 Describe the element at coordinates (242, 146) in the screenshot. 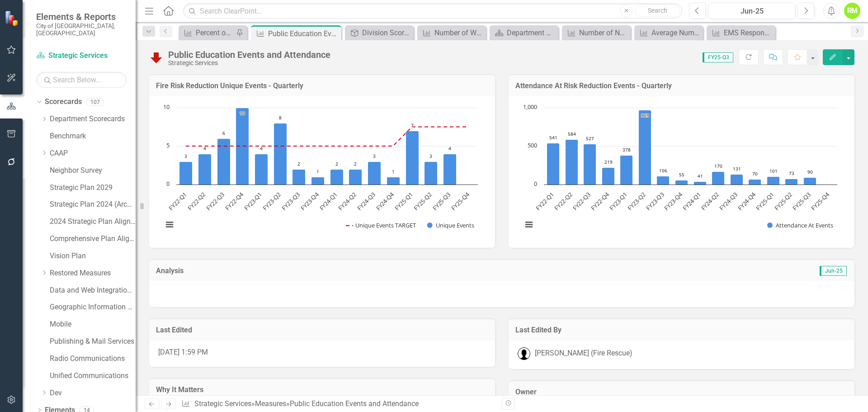

I see `path: FY22-Q4, 10. Unique Events.` at that location.